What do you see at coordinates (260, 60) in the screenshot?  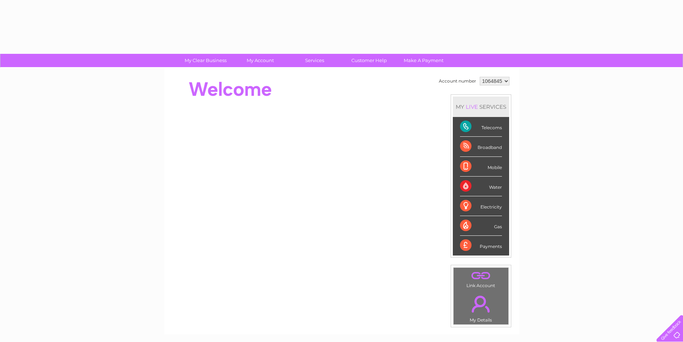 I see `a: My Account` at bounding box center [260, 60].